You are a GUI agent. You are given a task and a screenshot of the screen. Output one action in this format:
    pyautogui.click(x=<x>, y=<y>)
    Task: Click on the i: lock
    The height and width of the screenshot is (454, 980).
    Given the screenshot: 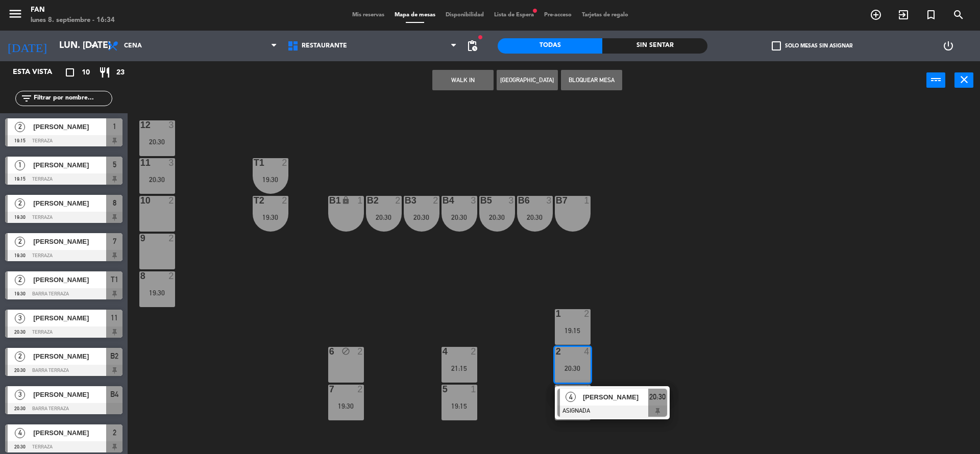 What is the action you would take?
    pyautogui.click(x=346, y=200)
    